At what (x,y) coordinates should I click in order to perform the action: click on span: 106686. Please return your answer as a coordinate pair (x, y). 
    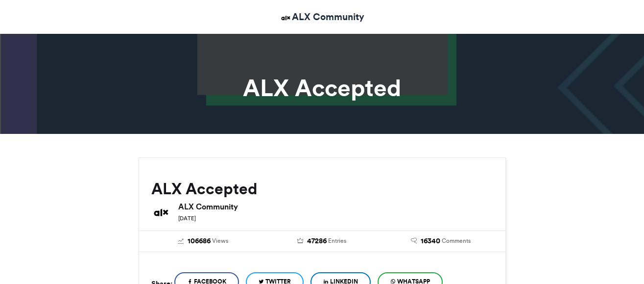
    Looking at the image, I should click on (199, 241).